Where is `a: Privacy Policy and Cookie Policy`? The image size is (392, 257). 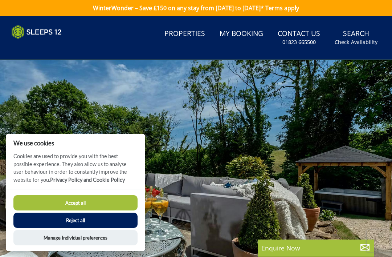 a: Privacy Policy and Cookie Policy is located at coordinates (88, 179).